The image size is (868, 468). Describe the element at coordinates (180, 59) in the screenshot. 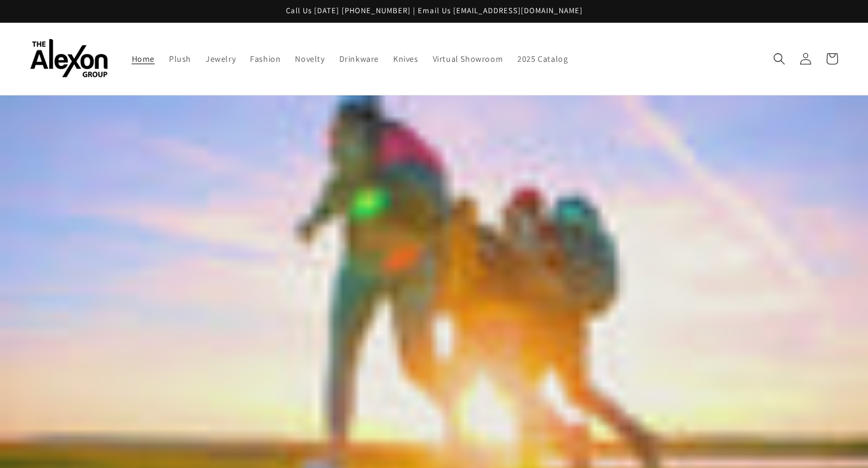

I see `a: Plush` at that location.